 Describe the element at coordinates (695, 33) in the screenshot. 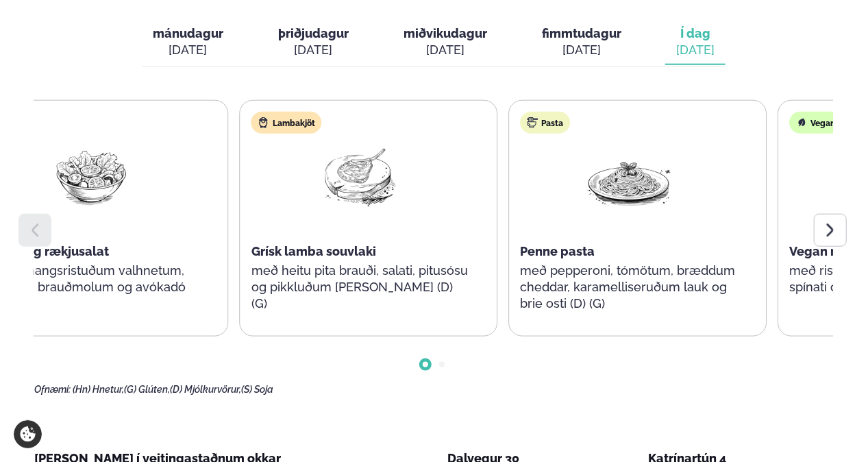

I see `span: Í dag` at that location.